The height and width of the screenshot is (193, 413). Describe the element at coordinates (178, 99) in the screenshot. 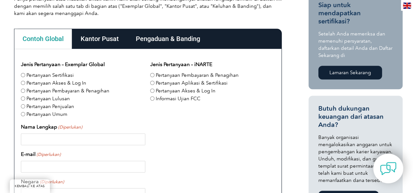

I see `font: Informasi Ujian FCC` at that location.